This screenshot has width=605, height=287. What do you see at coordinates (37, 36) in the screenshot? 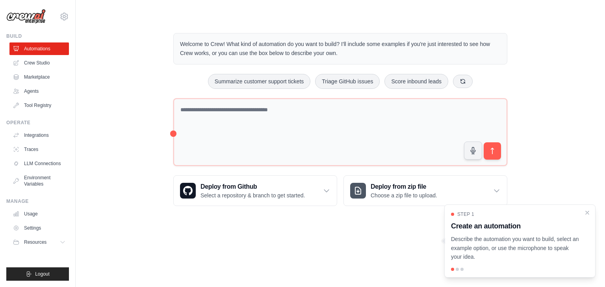
I see `div: Build` at bounding box center [37, 36].